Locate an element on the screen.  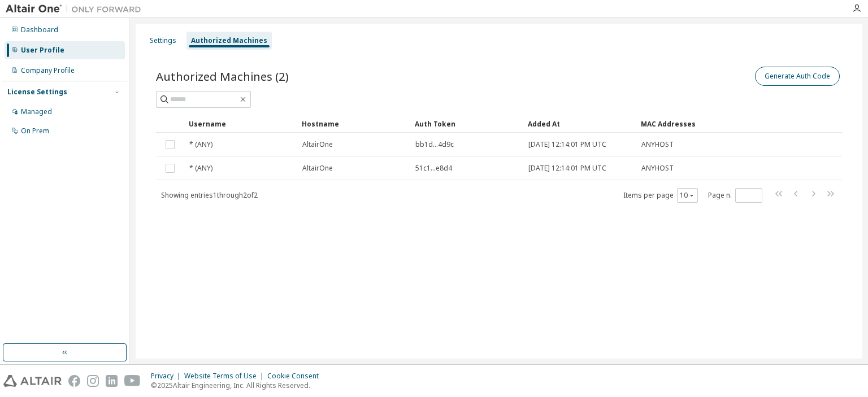
button: 10 is located at coordinates (687, 195).